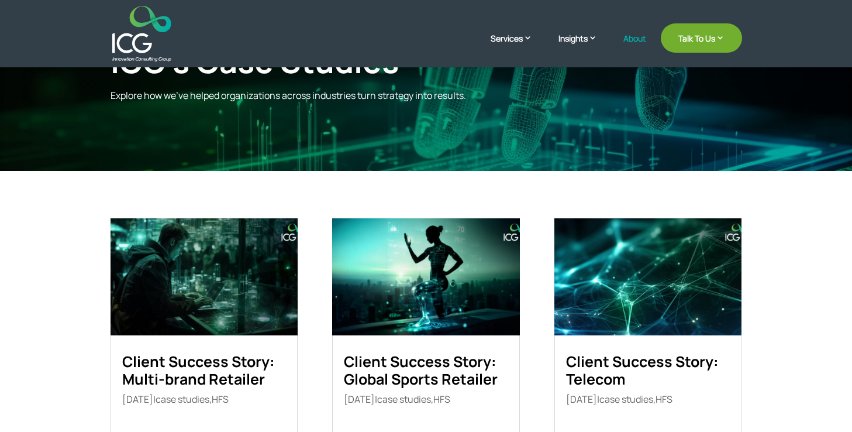 The image size is (852, 432). Describe the element at coordinates (354, 61) in the screenshot. I see `div: ICG’s Case Studies` at that location.